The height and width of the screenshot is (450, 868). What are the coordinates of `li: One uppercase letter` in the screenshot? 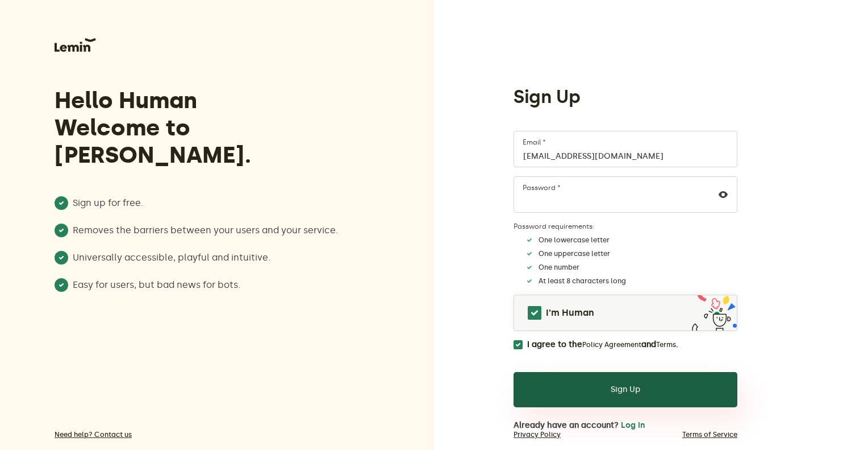 It's located at (631, 254).